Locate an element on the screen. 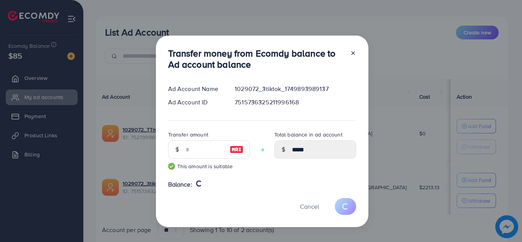 This screenshot has width=522, height=242. img: image is located at coordinates (237, 150).